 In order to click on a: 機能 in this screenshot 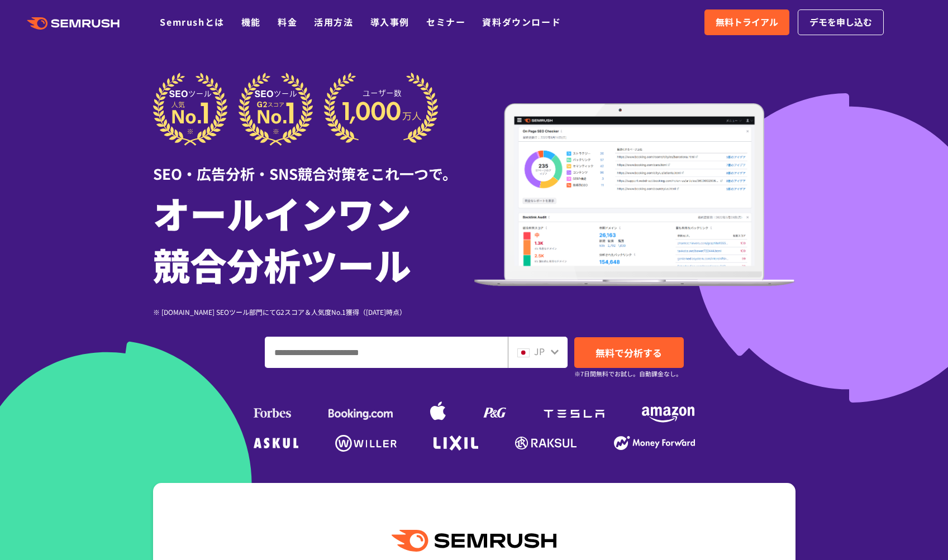, I will do `click(251, 21)`.